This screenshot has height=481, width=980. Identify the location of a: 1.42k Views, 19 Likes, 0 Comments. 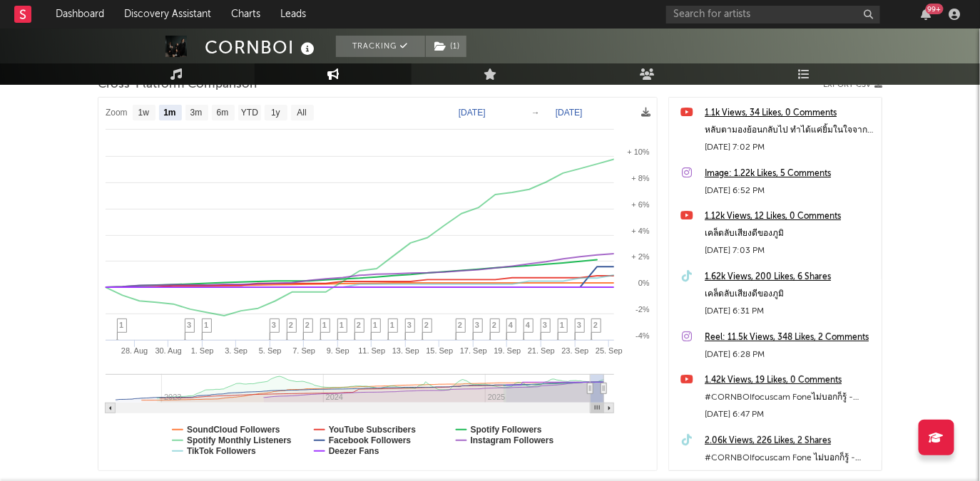
(790, 380).